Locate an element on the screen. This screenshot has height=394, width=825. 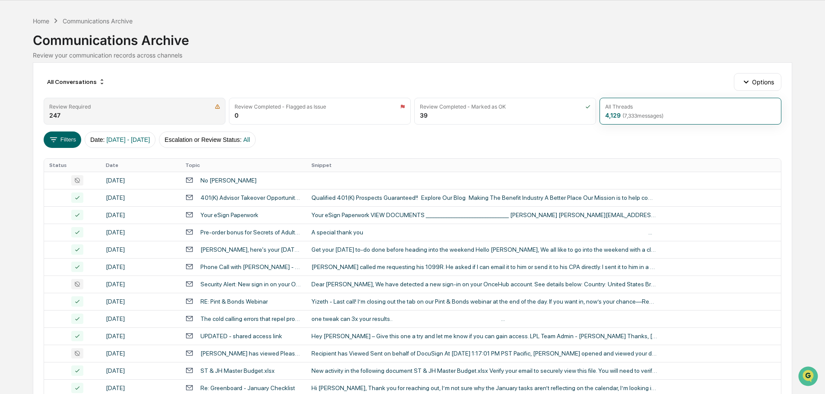
button: Open customer support is located at coordinates (11, 11).